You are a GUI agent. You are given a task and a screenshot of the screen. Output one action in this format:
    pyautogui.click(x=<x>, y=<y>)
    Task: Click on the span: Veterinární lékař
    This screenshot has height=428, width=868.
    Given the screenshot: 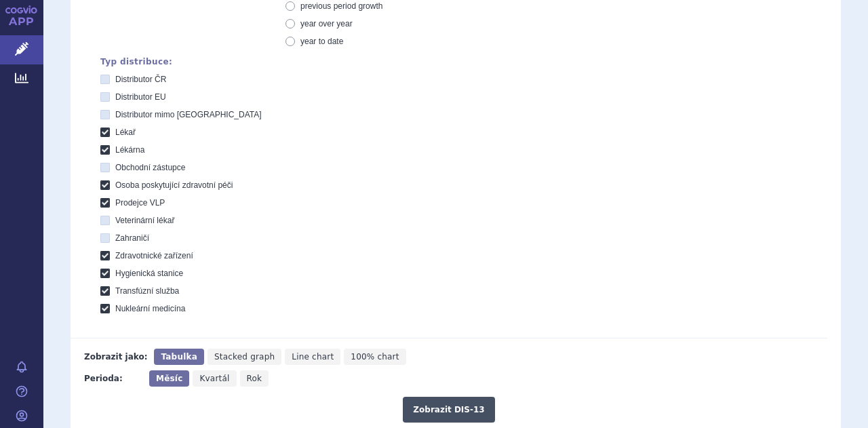 What is the action you would take?
    pyautogui.click(x=144, y=221)
    